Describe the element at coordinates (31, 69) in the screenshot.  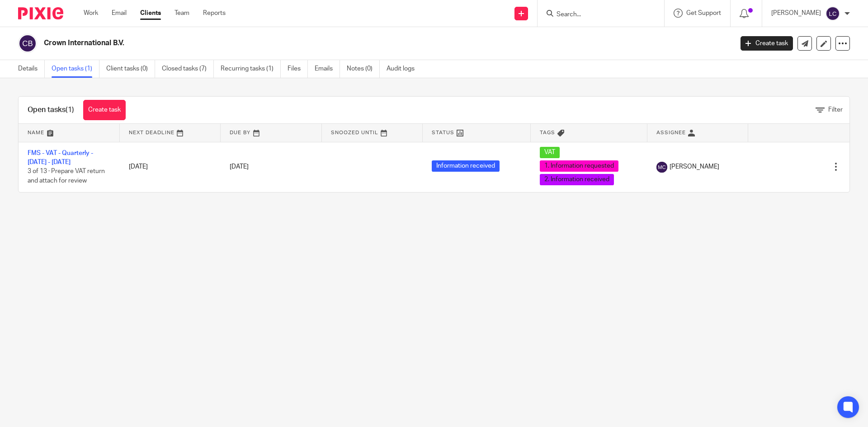
I see `a: Details` at that location.